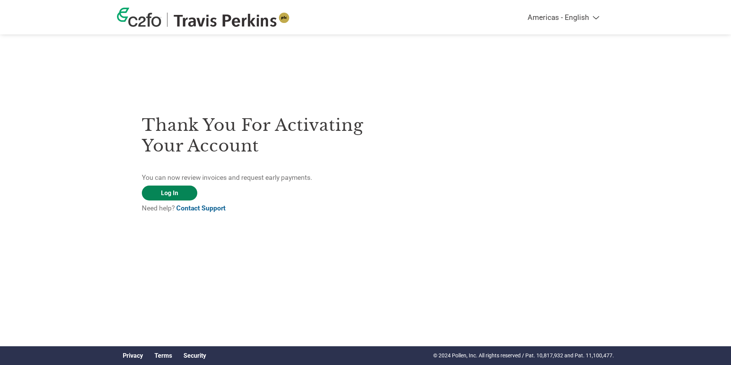 The height and width of the screenshot is (365, 731). What do you see at coordinates (201, 208) in the screenshot?
I see `a: Contact Support` at bounding box center [201, 208].